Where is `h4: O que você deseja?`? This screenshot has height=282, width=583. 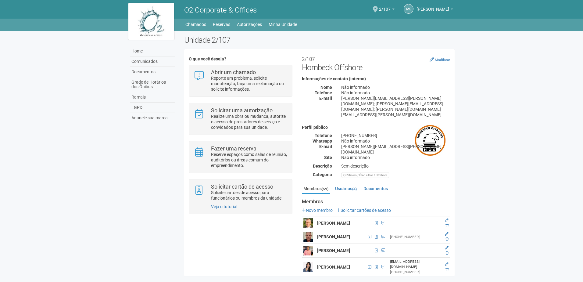 h4: O que você deseja? is located at coordinates (240, 59).